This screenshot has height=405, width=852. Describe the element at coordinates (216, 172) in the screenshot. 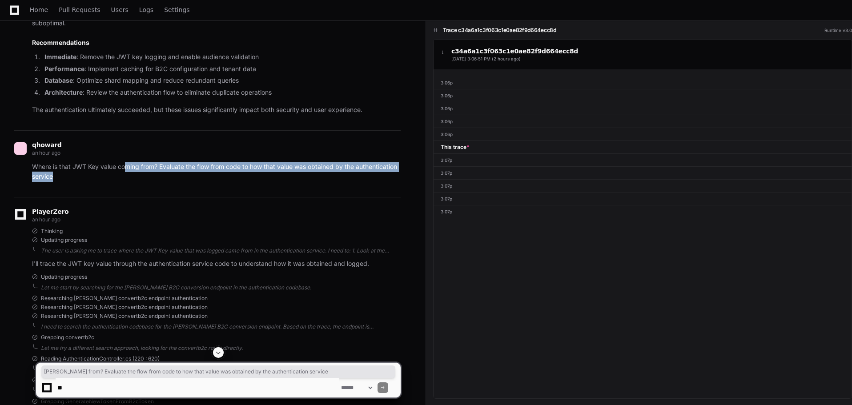

I see `p: Where is that JWT Key value coming from? Evaluate the flow from code to how that value was obtain...` at that location.